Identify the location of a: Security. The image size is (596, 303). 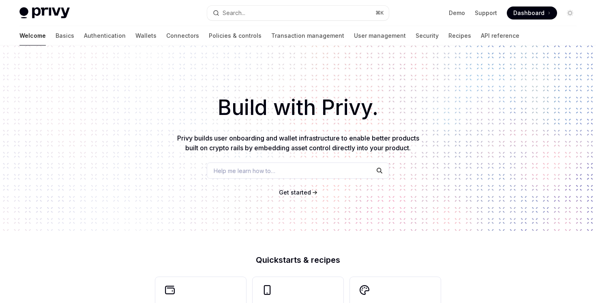
(427, 36).